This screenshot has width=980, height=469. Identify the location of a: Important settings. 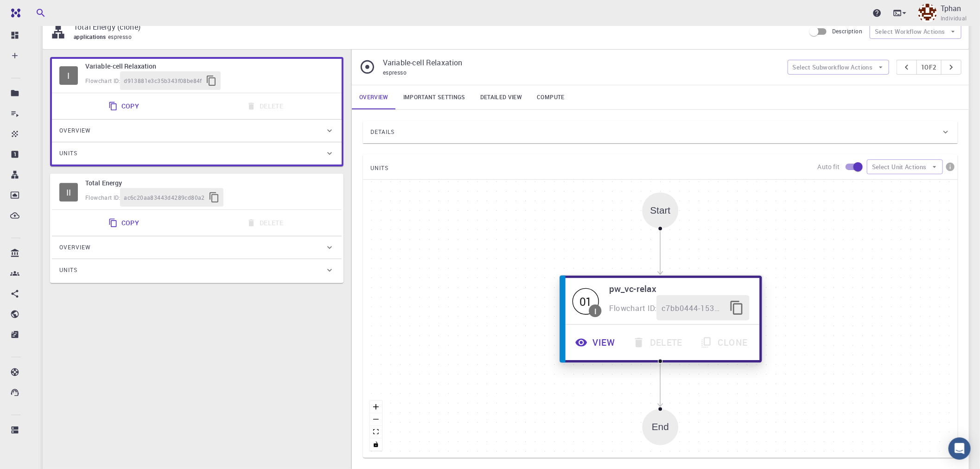
(435, 97).